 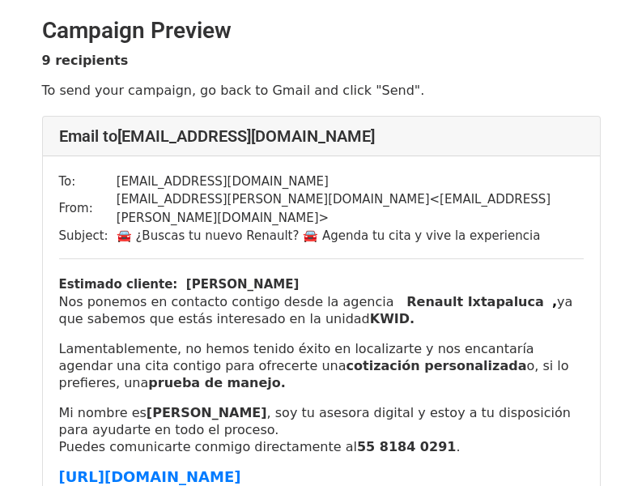 I want to click on b: cotización personalizada, so click(x=436, y=365).